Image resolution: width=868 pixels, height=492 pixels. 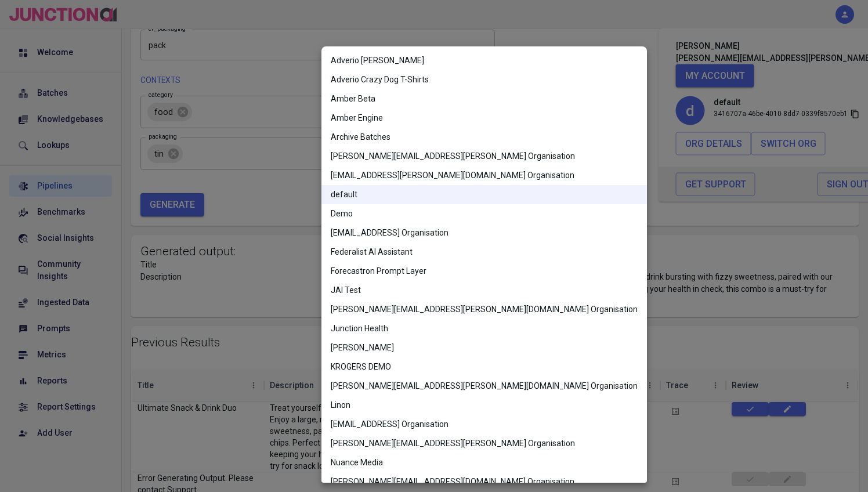 What do you see at coordinates (484, 137) in the screenshot?
I see `li: Archive Batches` at bounding box center [484, 137].